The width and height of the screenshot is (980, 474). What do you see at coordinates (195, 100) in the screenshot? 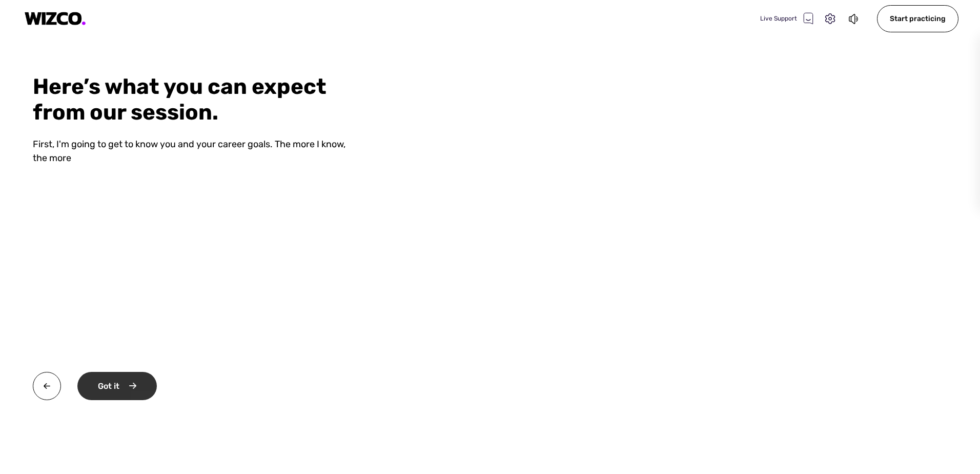
I see `div: Here’s what you can expect from our session.` at bounding box center [195, 100].